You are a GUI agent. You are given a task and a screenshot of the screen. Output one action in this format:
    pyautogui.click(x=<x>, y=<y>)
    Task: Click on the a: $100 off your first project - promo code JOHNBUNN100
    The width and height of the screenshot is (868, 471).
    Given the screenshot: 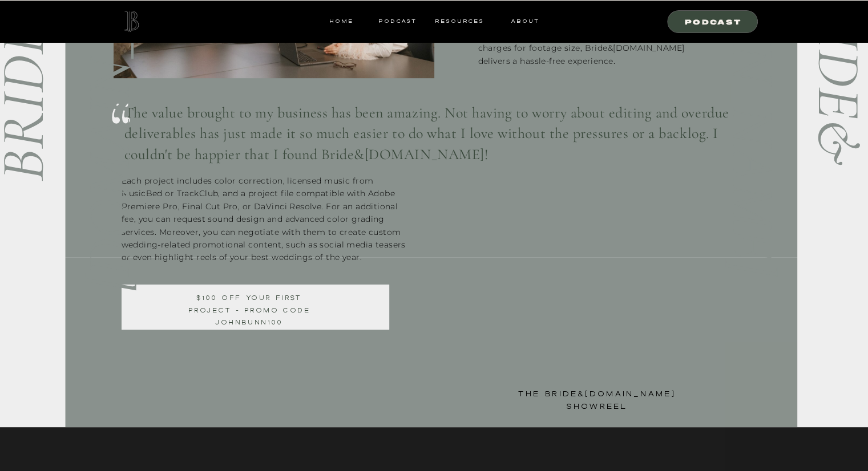 What is the action you would take?
    pyautogui.click(x=250, y=311)
    